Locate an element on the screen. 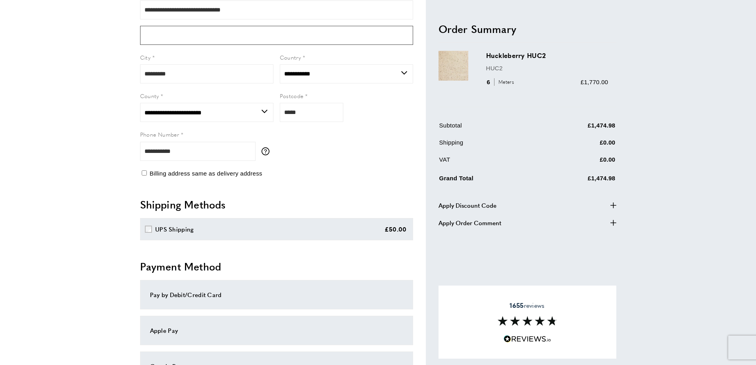 The width and height of the screenshot is (756, 365). span: Billing address same as delivery address is located at coordinates (206, 173).